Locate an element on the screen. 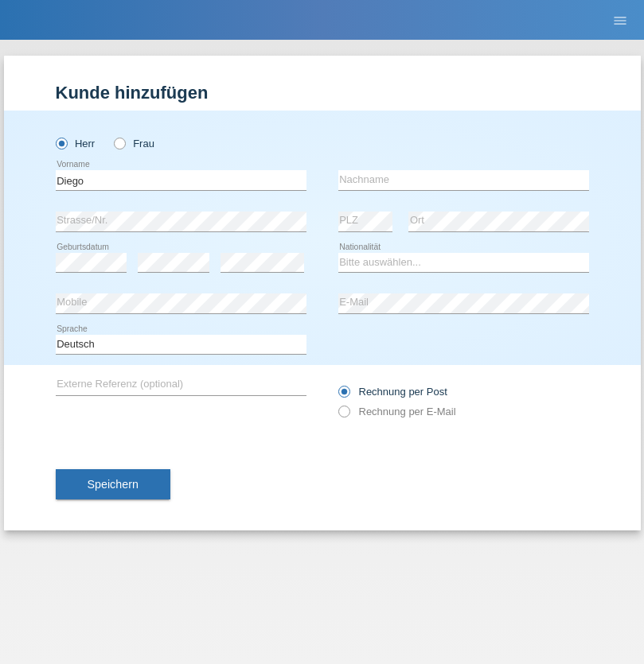 This screenshot has width=644, height=664. label: Rechnung per E-Mail is located at coordinates (397, 411).